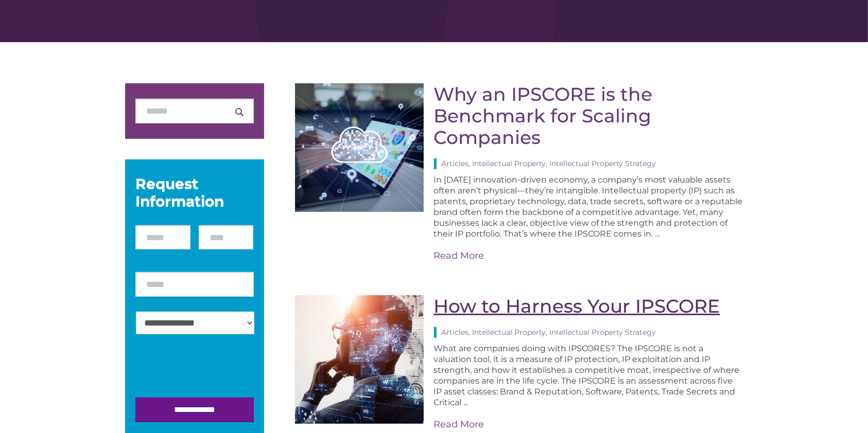 This screenshot has height=433, width=868. Describe the element at coordinates (589, 387) in the screenshot. I see `div: What are companies doing with IPSCORES? The IPSCORE is not a valuation tool, it is a measure of I...` at that location.